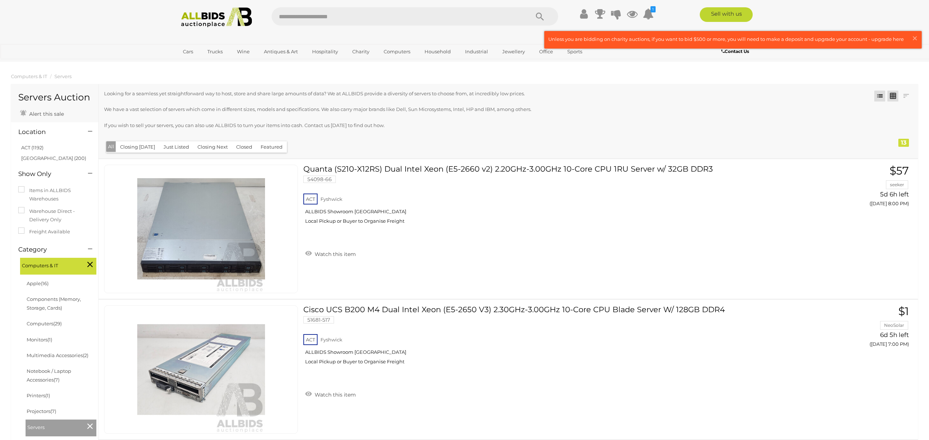  What do you see at coordinates (63, 76) in the screenshot?
I see `a: Servers` at bounding box center [63, 76].